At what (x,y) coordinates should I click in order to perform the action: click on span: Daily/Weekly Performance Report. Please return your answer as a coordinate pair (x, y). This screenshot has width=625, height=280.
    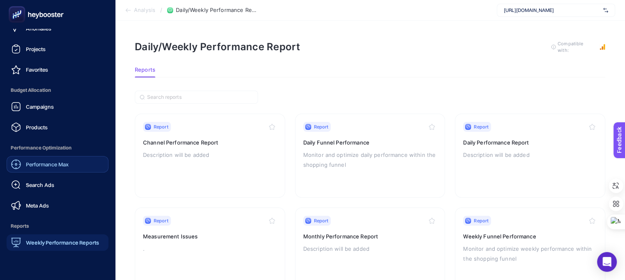
    Looking at the image, I should click on (217, 10).